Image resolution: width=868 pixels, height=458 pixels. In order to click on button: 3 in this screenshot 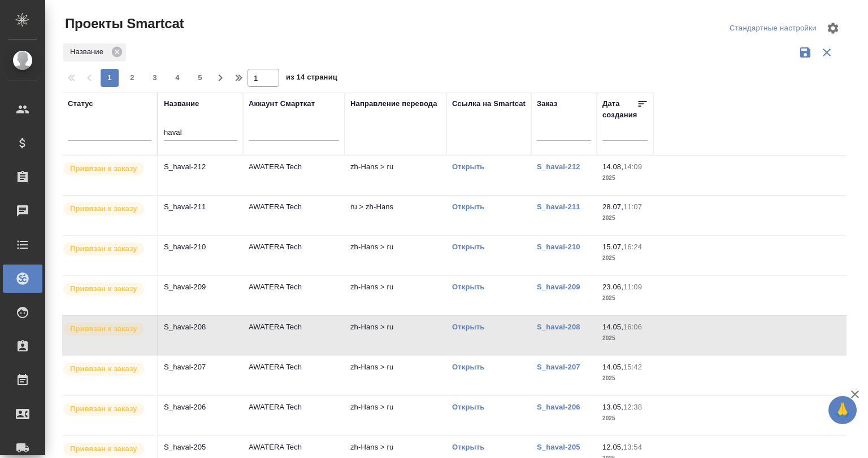, I will do `click(154, 78)`.